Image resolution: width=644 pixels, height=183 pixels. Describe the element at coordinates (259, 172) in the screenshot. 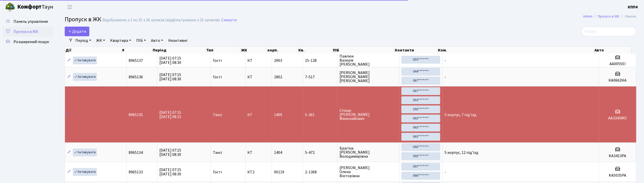

I see `span: КТ2` at that location.